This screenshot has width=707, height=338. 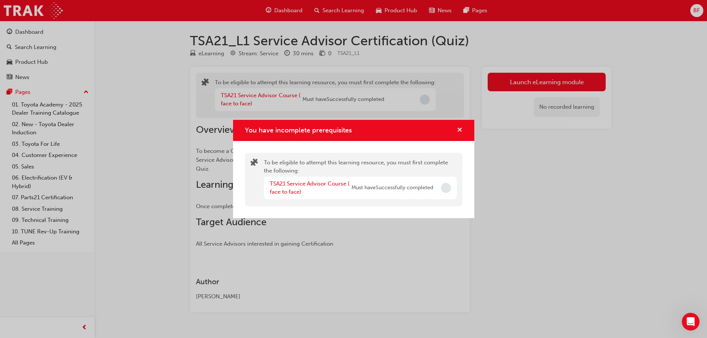 I want to click on a: TSA21 Service Advisor Course ( face to face), so click(x=310, y=188).